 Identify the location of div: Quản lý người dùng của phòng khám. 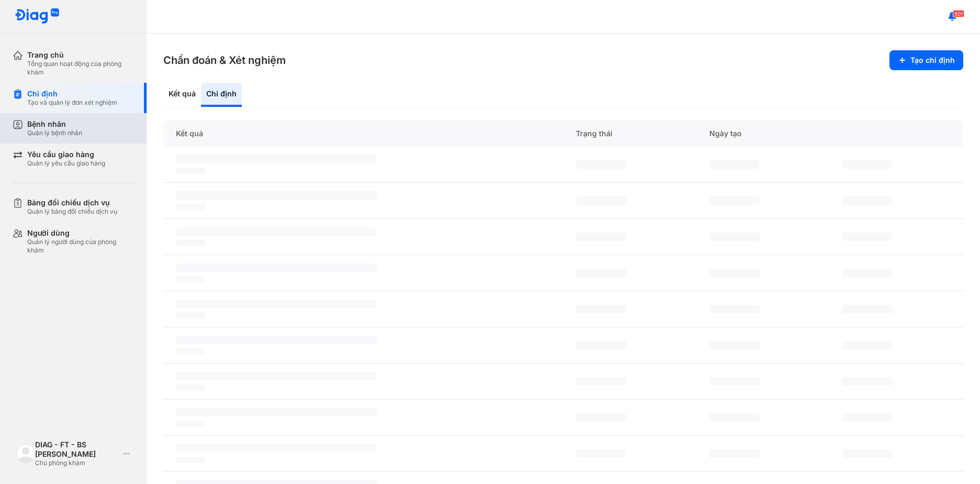
(81, 246).